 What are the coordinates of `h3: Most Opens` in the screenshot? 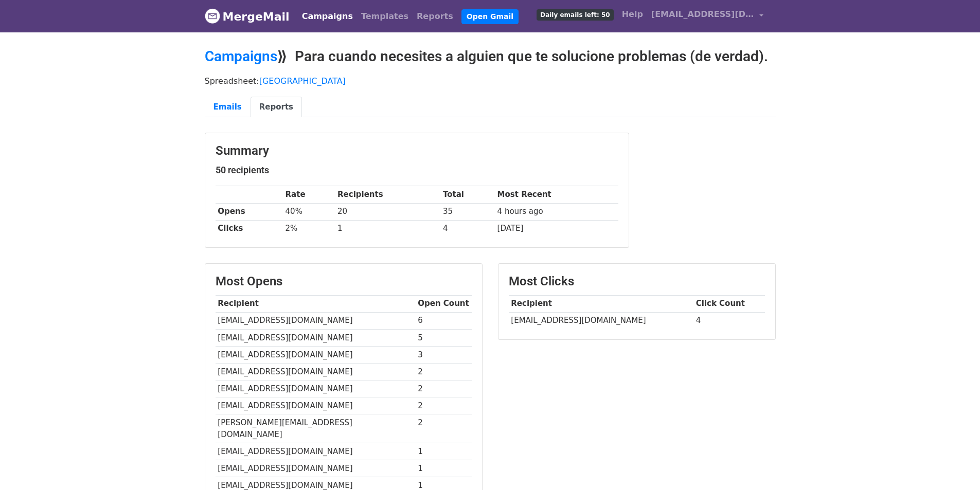 It's located at (344, 281).